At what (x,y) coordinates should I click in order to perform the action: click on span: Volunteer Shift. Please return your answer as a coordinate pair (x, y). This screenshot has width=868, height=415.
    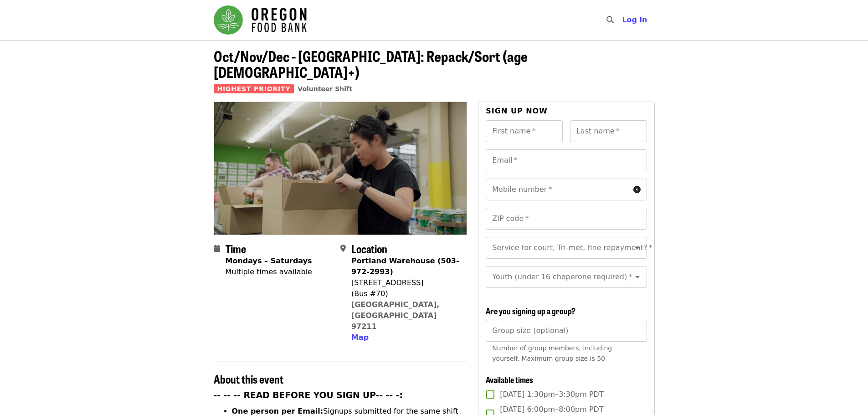
    Looking at the image, I should click on (325, 89).